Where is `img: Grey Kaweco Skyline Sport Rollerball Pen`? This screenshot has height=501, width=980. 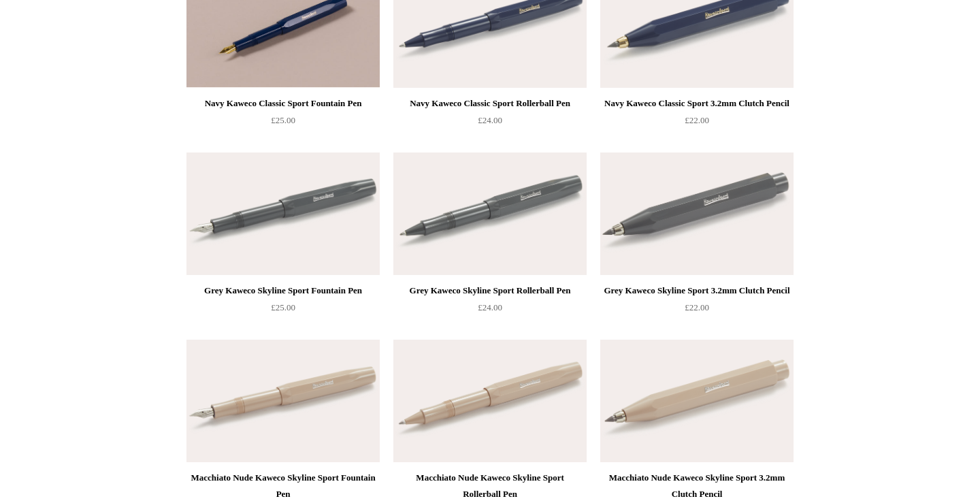 img: Grey Kaweco Skyline Sport Rollerball Pen is located at coordinates (490, 213).